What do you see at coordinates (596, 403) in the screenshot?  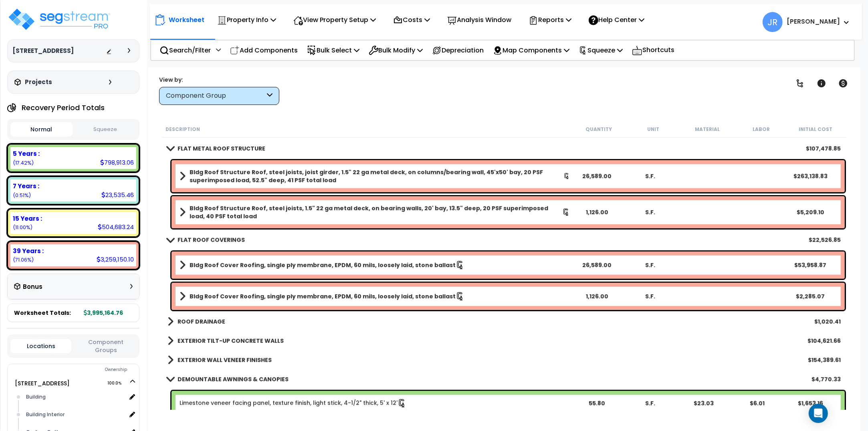 I see `div: 55.80` at bounding box center [596, 403].